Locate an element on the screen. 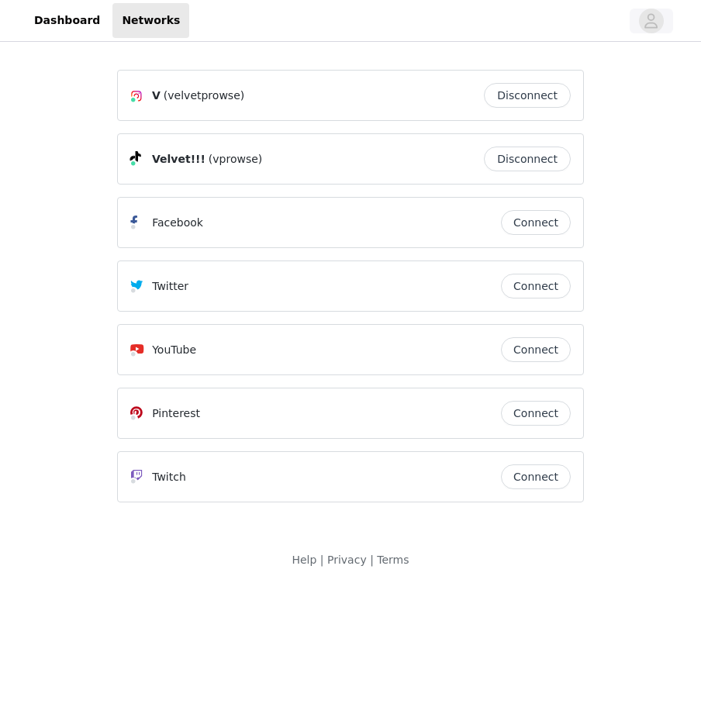 The height and width of the screenshot is (728, 701). a: Help is located at coordinates (304, 560).